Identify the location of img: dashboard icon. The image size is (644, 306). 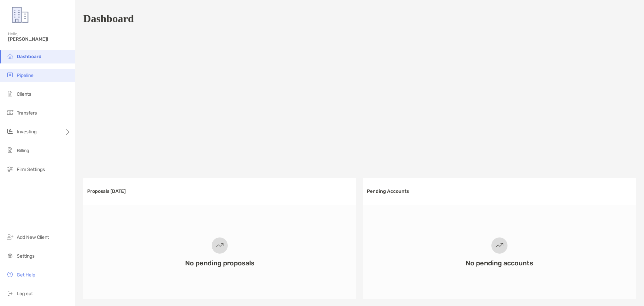
(10, 56).